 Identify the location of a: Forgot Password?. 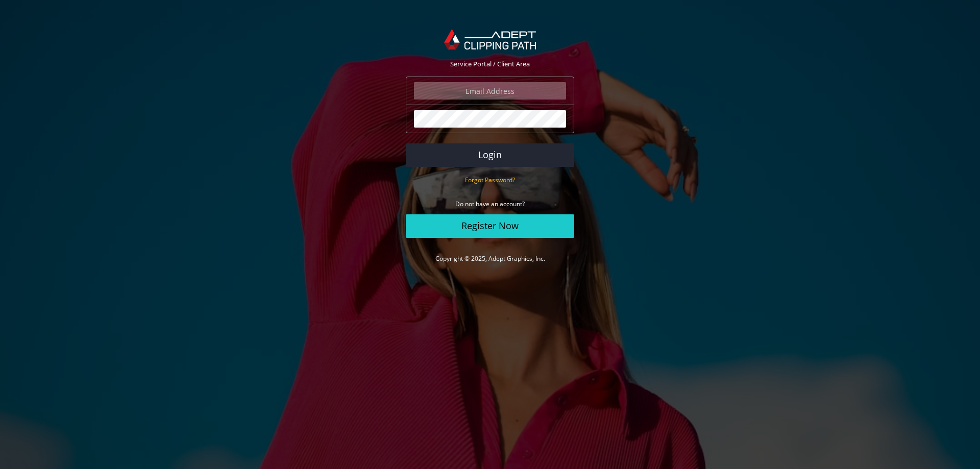
(490, 180).